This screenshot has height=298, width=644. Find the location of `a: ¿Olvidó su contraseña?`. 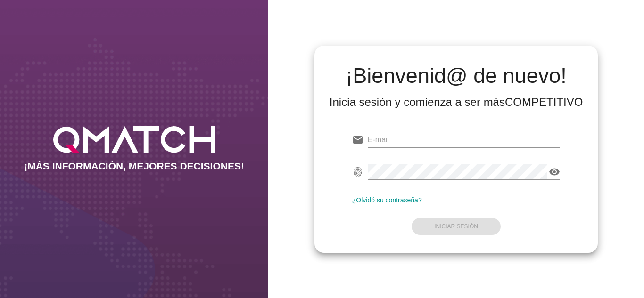

a: ¿Olvidó su contraseña? is located at coordinates (387, 200).